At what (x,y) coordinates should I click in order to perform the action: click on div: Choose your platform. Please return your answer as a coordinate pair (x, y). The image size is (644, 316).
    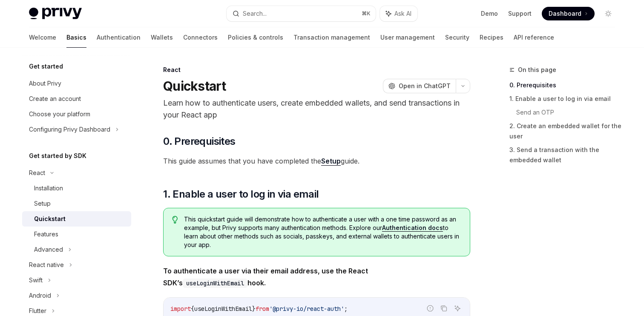
    Looking at the image, I should click on (60, 114).